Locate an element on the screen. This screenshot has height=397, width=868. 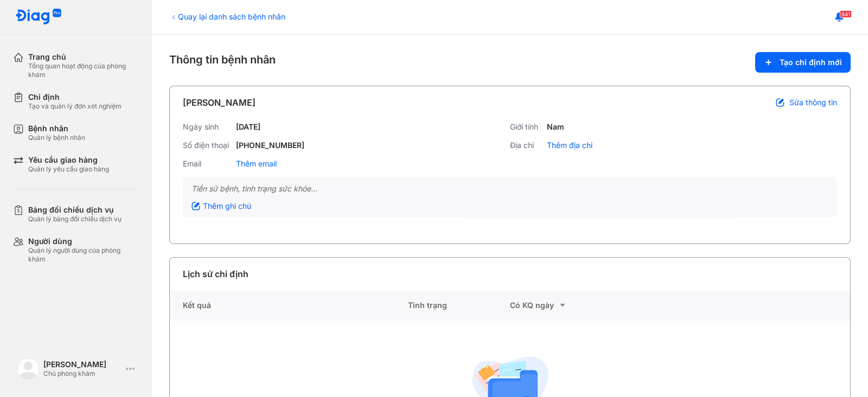
div: Quản lý người dùng của phòng khám is located at coordinates (84, 255).